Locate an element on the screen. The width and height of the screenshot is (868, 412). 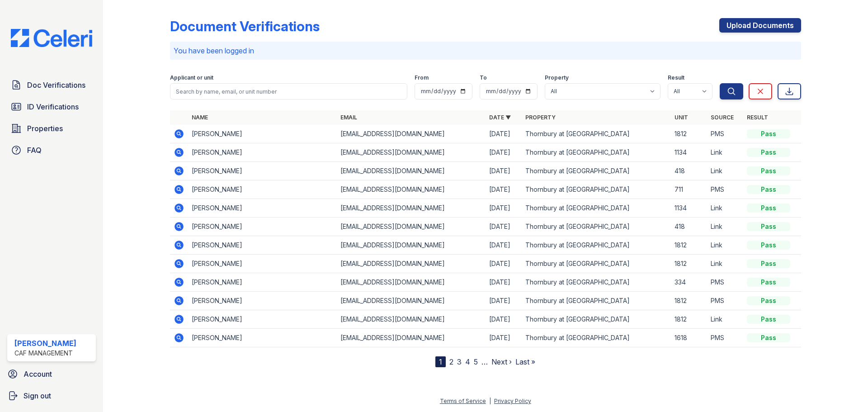
div: Document Verifications is located at coordinates (245, 26).